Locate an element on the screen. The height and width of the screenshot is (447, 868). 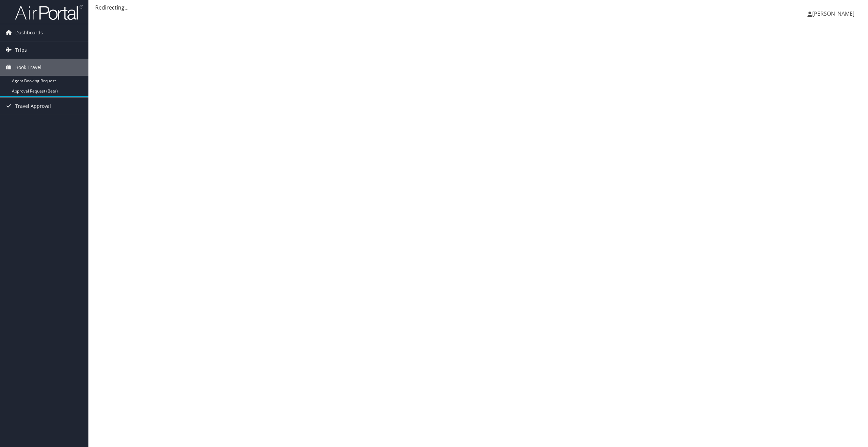
div: Redirecting... is located at coordinates (479, 7).